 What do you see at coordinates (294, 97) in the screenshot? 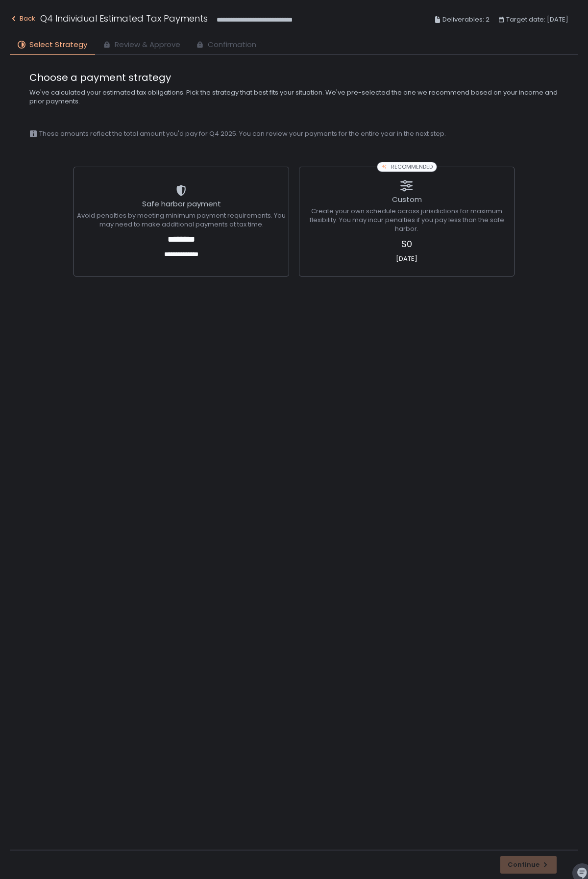
I see `span: We've calculated your estimated tax obligations. Pick the strategy that best fits your situation....` at bounding box center [294, 97].